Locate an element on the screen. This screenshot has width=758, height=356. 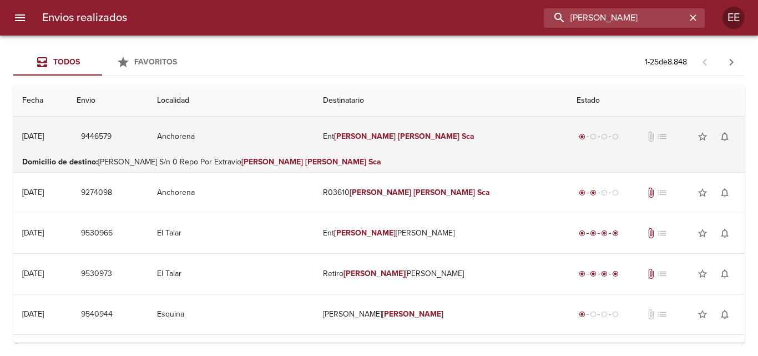
span: 9446579 is located at coordinates (96, 137).